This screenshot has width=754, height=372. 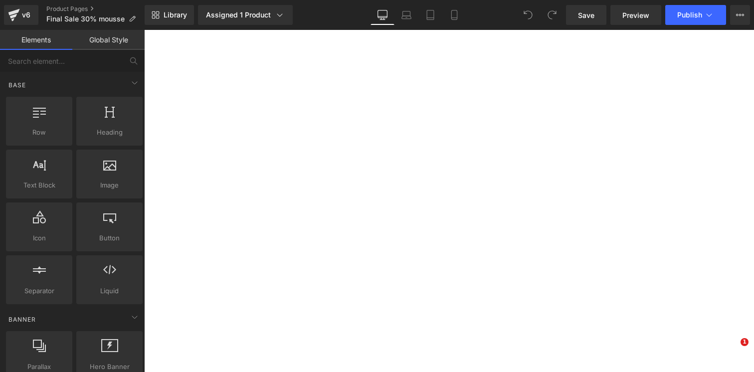 I want to click on span: Banner, so click(x=22, y=319).